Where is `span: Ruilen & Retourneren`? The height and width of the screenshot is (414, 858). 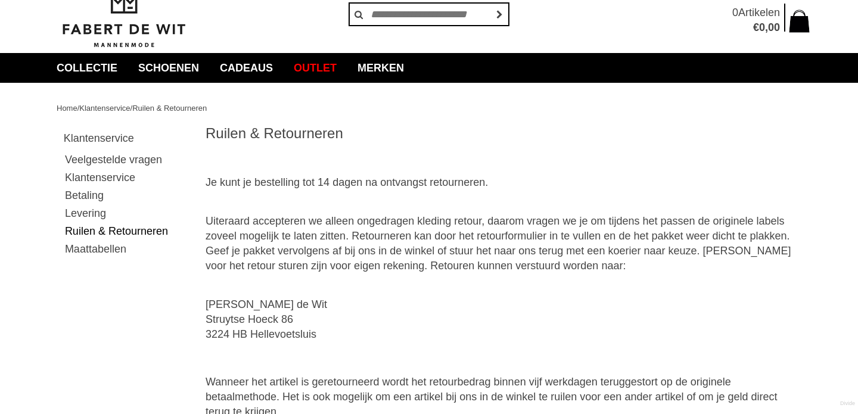
span: Ruilen & Retourneren is located at coordinates (169, 108).